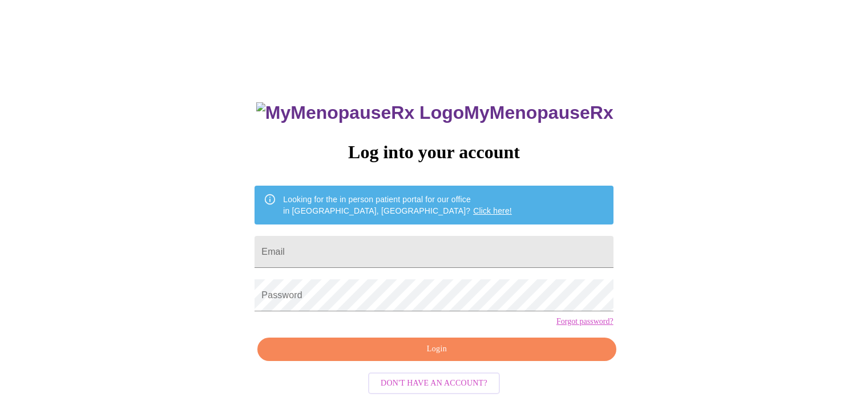  I want to click on a: Don't have an account?, so click(434, 381).